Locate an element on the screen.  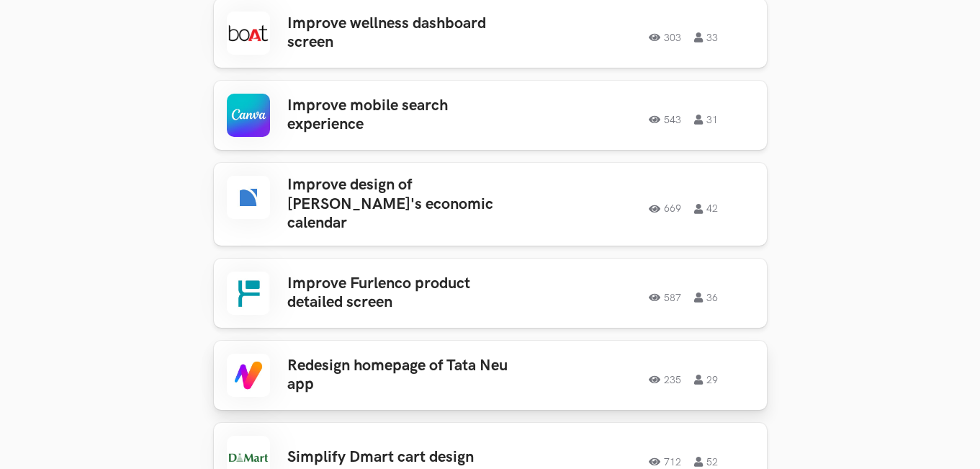
h3: Improve wellness dashboard screen is located at coordinates (400, 33).